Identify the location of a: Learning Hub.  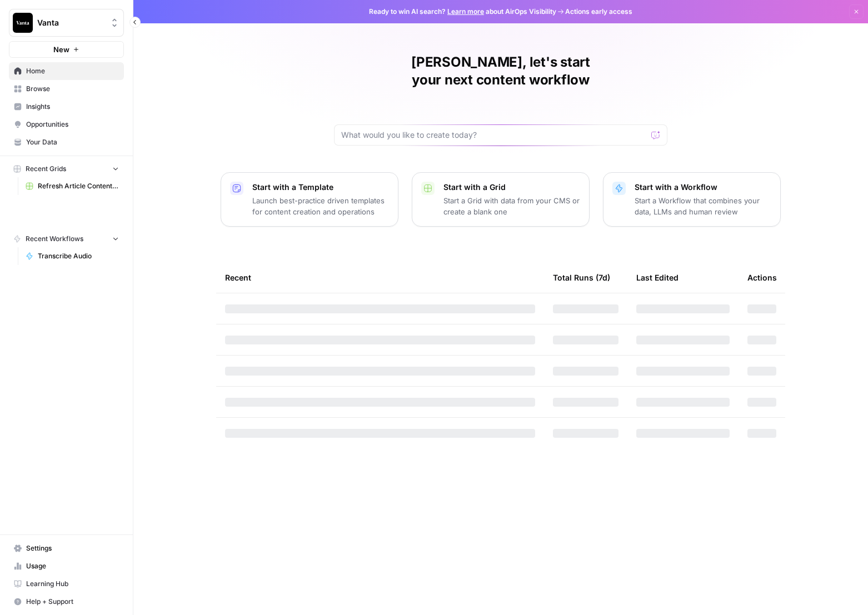
(66, 584).